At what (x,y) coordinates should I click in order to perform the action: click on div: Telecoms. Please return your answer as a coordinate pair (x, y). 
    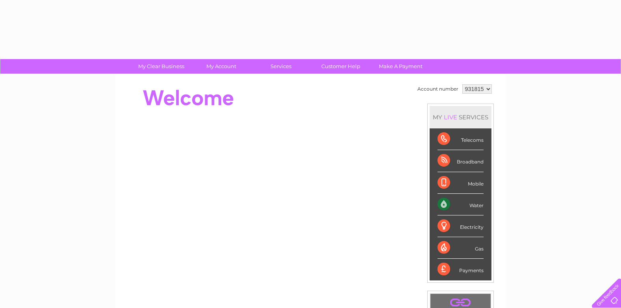
    Looking at the image, I should click on (460, 139).